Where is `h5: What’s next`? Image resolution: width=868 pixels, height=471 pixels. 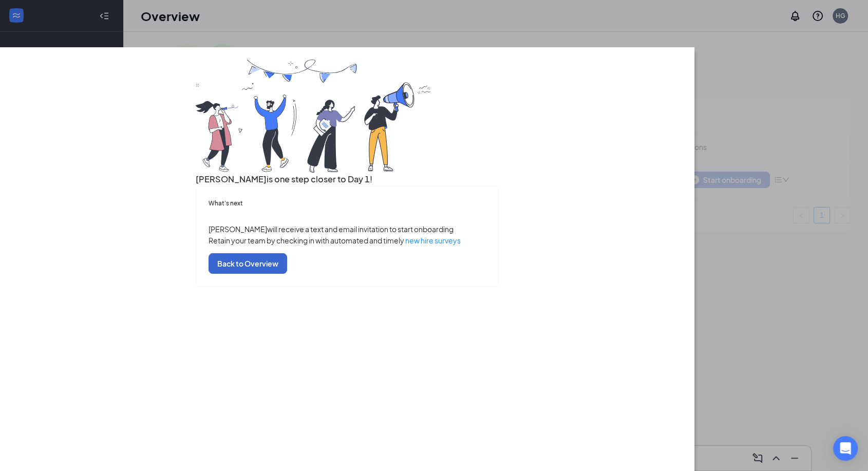 h5: What’s next is located at coordinates (347, 202).